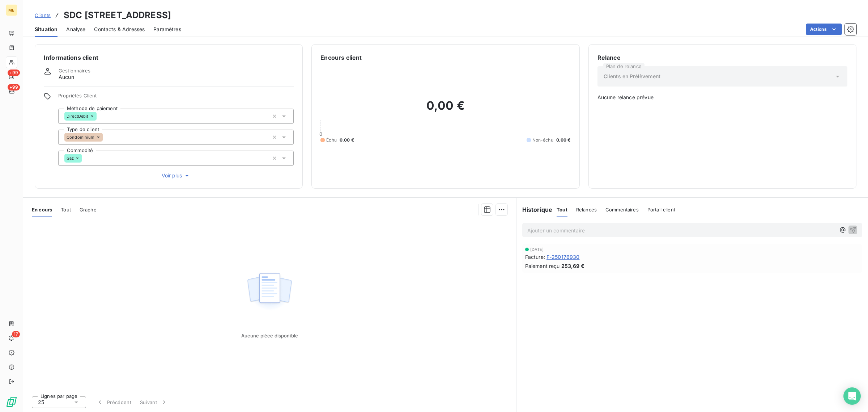 This screenshot has height=412, width=868. What do you see at coordinates (113, 402) in the screenshot?
I see `button: Précédent` at bounding box center [113, 402].